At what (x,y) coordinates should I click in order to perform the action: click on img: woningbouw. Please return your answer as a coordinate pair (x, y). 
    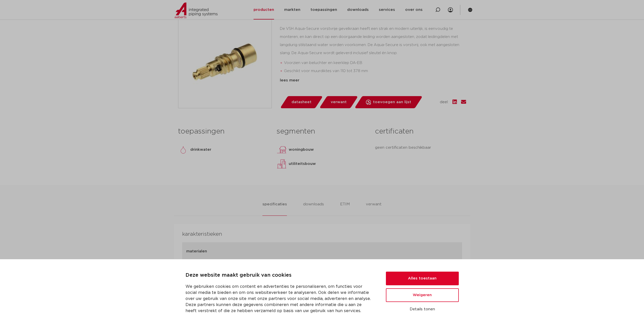
    Looking at the image, I should click on (282, 149).